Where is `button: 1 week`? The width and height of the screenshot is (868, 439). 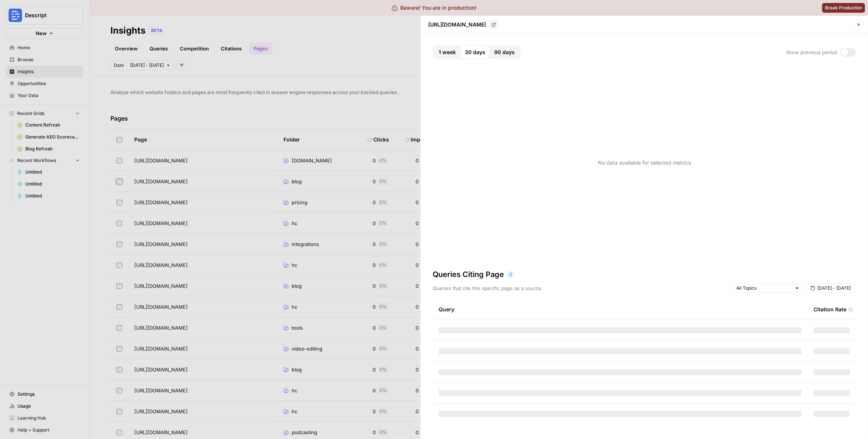 button: 1 week is located at coordinates (448, 53).